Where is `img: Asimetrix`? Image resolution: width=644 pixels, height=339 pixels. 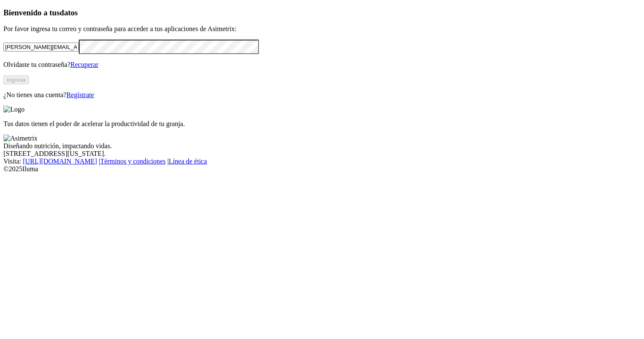 img: Asimetrix is located at coordinates (20, 138).